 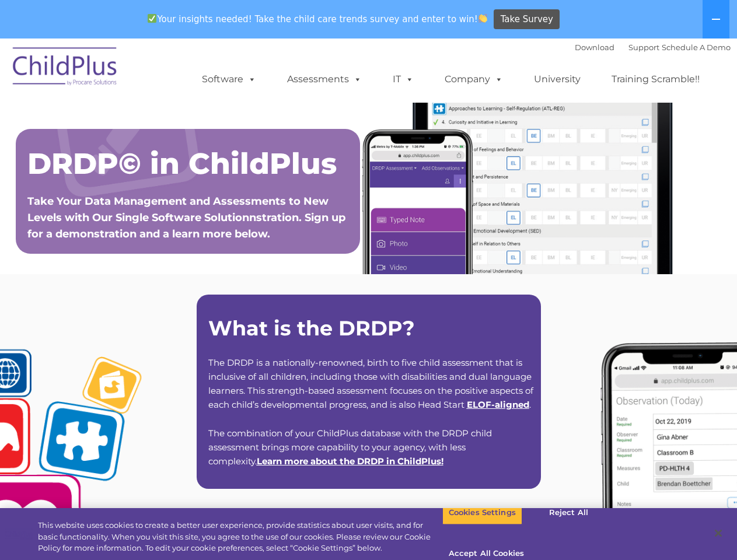 I want to click on span: Take Survey, so click(x=528, y=19).